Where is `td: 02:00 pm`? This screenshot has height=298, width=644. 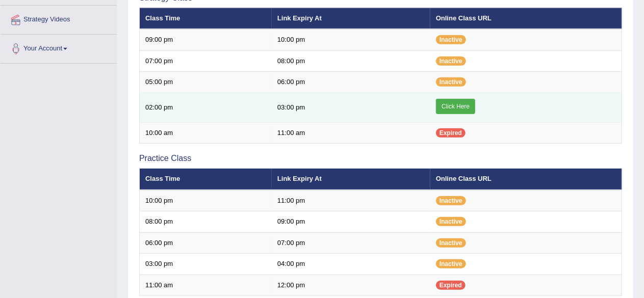 td: 02:00 pm is located at coordinates (206, 108).